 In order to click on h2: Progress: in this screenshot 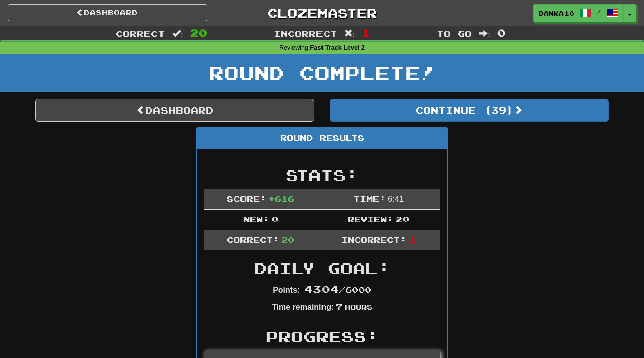, I will do `click(322, 337)`.